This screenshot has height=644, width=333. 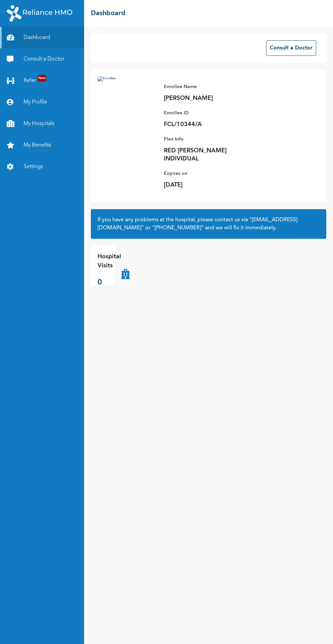 I want to click on h2: Dashboard, so click(x=108, y=14).